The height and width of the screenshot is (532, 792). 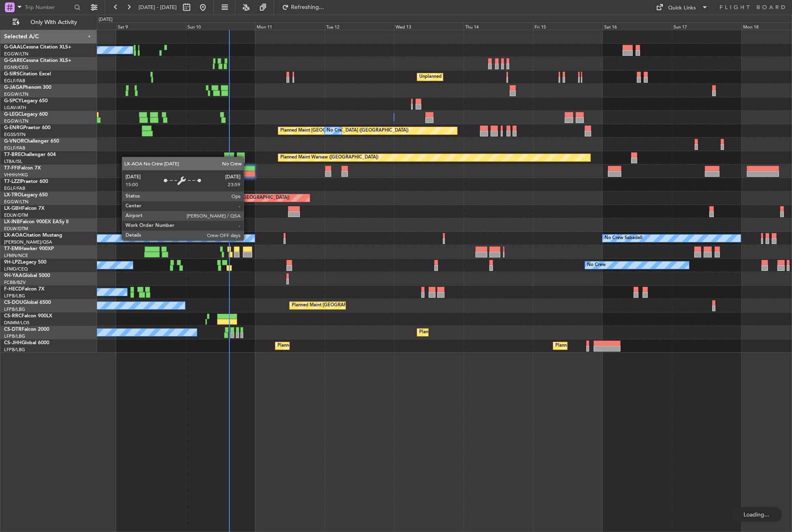 I want to click on a: EGSS/STN, so click(x=15, y=134).